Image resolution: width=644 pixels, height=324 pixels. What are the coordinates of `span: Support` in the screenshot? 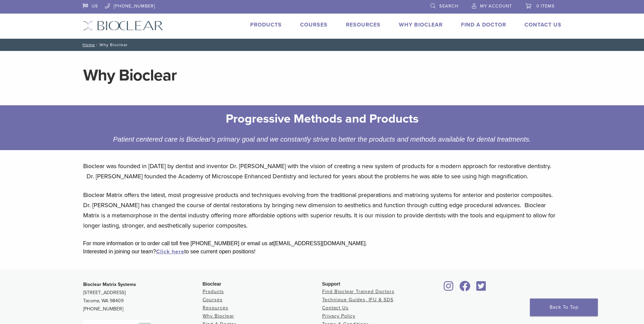 It's located at (331, 284).